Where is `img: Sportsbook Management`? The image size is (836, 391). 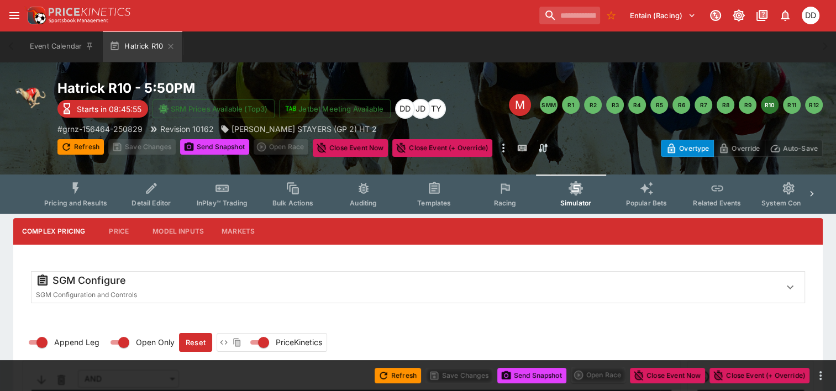 img: Sportsbook Management is located at coordinates (78, 20).